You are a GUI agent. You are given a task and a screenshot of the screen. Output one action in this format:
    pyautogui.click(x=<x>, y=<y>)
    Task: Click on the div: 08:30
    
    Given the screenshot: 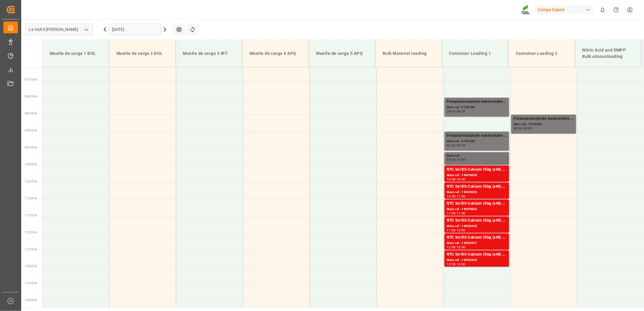 What is the action you would take?
    pyautogui.click(x=518, y=128)
    